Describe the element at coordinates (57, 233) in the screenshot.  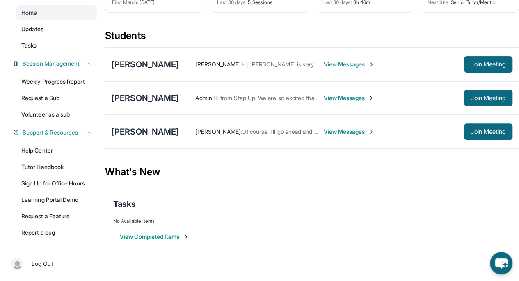
I see `a: Report a bug` at that location.